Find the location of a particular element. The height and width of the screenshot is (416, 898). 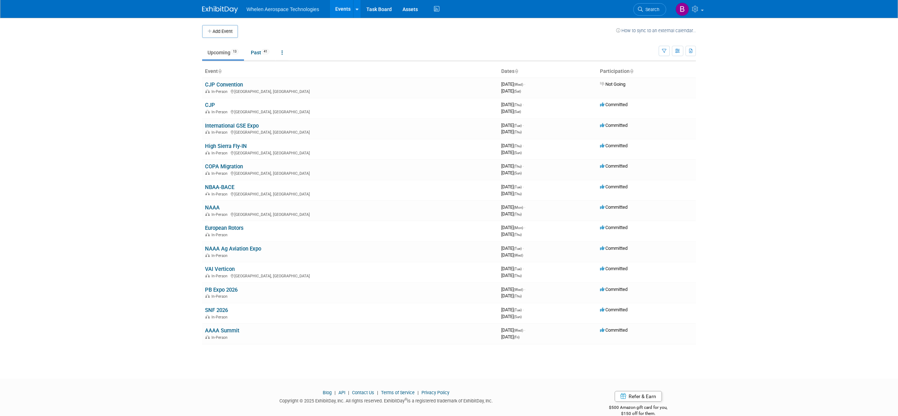

a: Contact Us is located at coordinates (363, 393).